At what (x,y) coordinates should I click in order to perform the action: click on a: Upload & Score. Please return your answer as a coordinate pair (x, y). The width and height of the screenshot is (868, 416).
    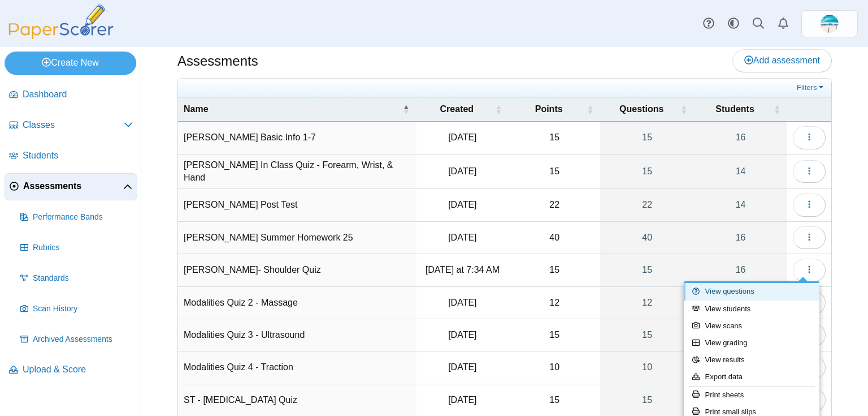
    Looking at the image, I should click on (70, 370).